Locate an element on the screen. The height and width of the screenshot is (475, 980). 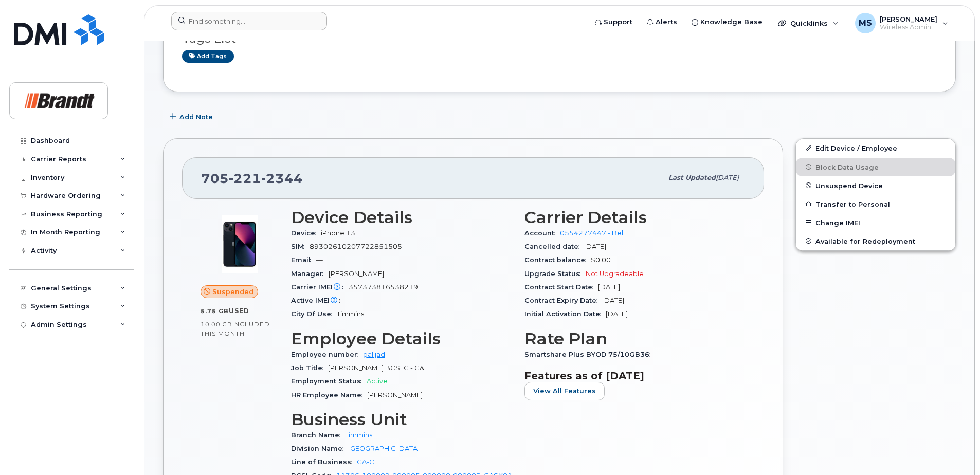
span: Email is located at coordinates (303, 260).